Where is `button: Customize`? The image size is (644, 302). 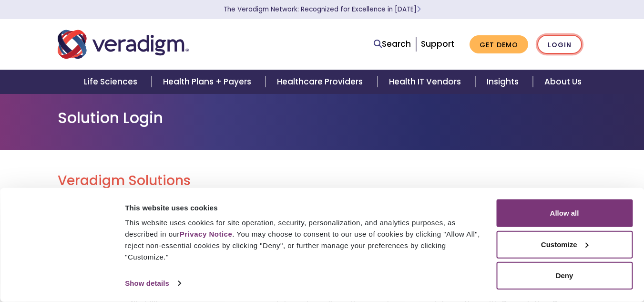 button: Customize is located at coordinates (564, 244).